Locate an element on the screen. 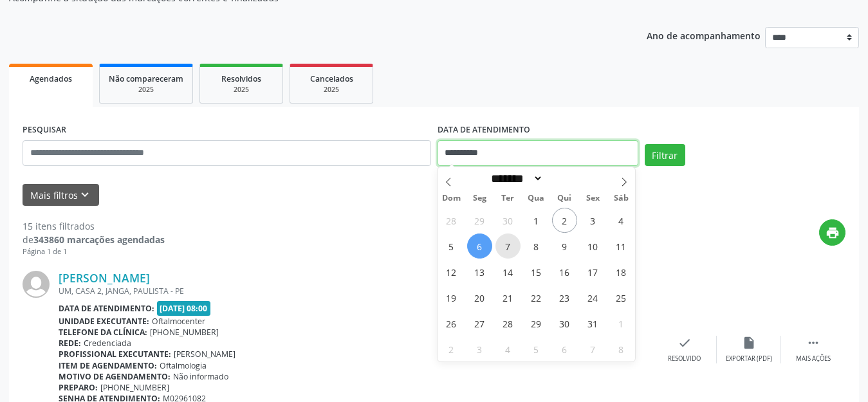  span: Seg is located at coordinates (479, 198).